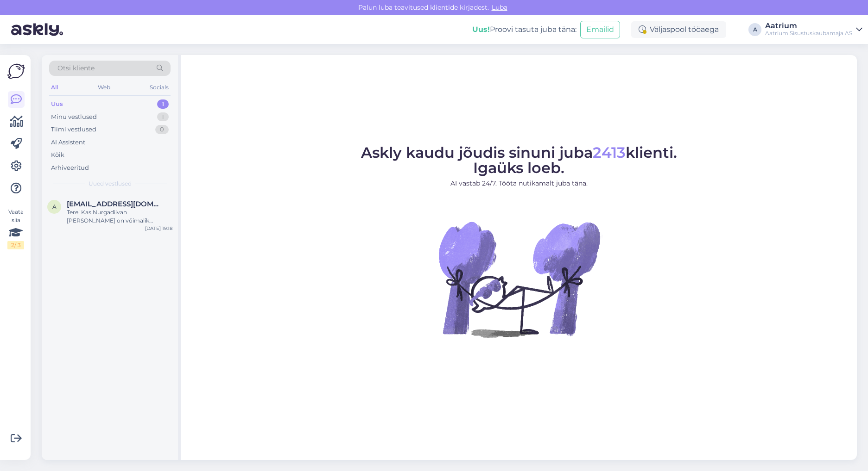 This screenshot has width=868, height=471. Describe the element at coordinates (481, 30) in the screenshot. I see `b: Uus!` at that location.